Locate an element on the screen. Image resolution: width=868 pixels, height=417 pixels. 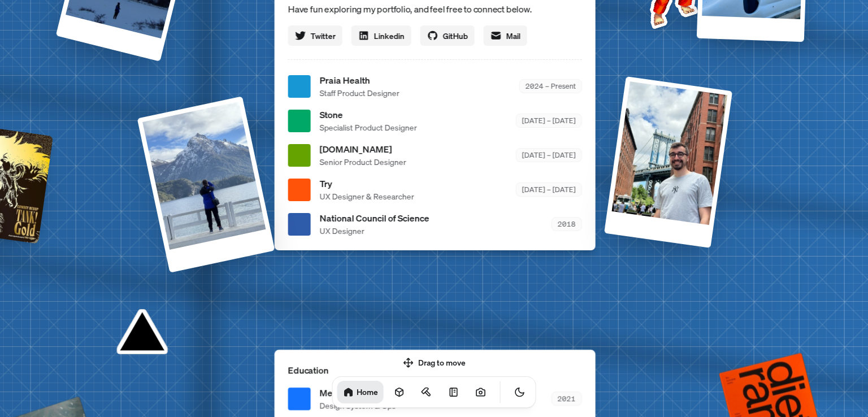
button: Toggle Theme is located at coordinates (520, 392).